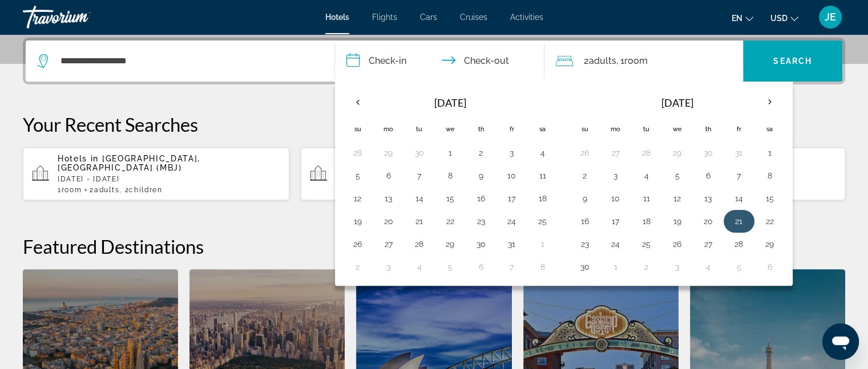  Describe the element at coordinates (434, 247) in the screenshot. I see `h2: Featured Destinations` at that location.